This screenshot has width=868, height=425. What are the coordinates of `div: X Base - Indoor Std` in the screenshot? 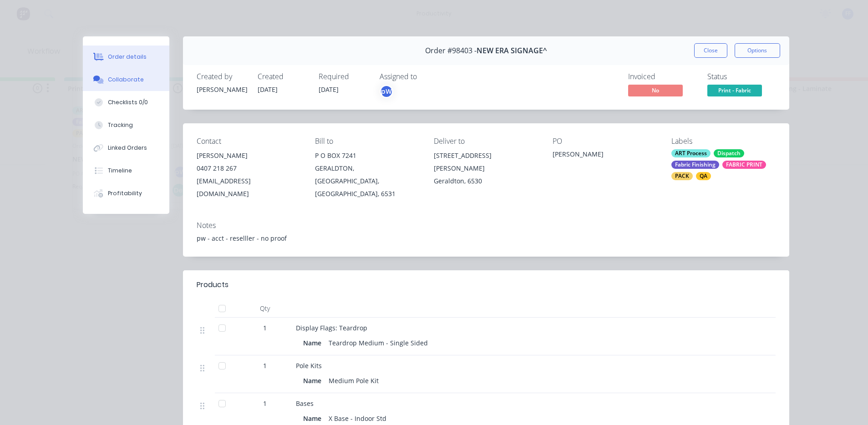 It's located at (357, 418).